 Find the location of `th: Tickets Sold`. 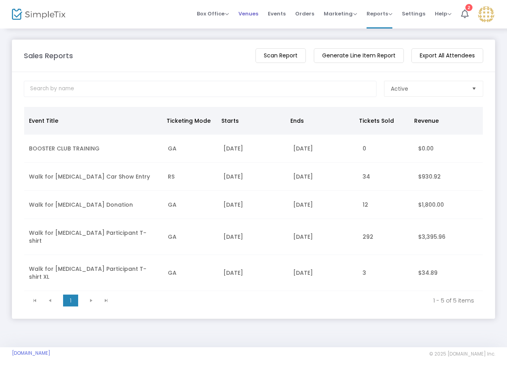

th: Tickets Sold is located at coordinates (381, 121).